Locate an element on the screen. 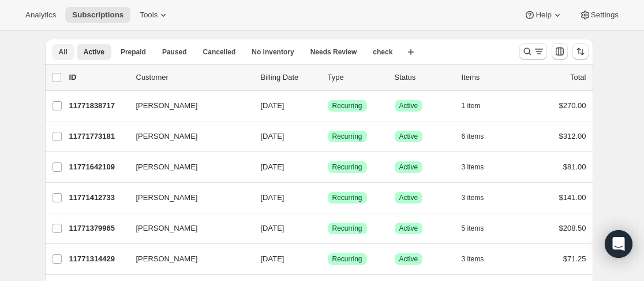 The height and width of the screenshot is (281, 644). span: Subscriptions is located at coordinates (98, 15).